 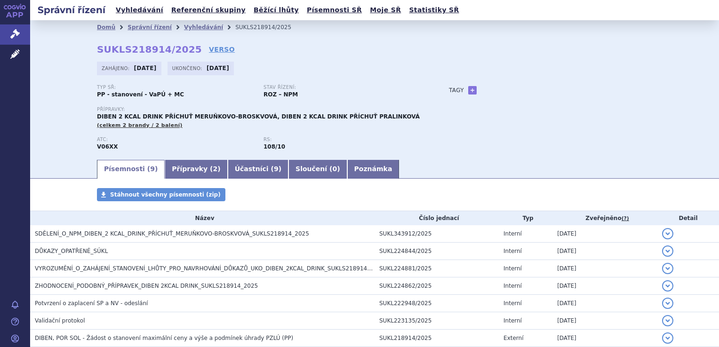 What do you see at coordinates (456, 90) in the screenshot?
I see `h3: Tagy` at bounding box center [456, 90].